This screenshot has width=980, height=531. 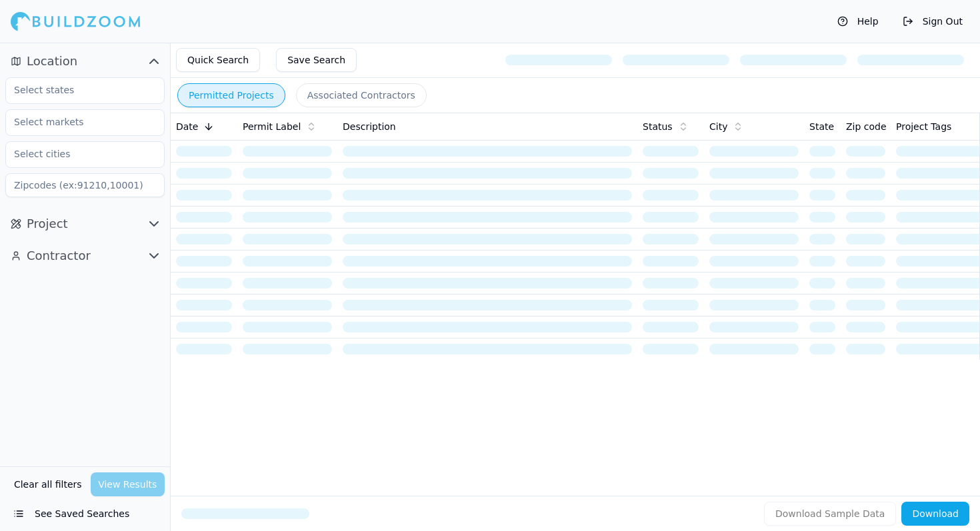 What do you see at coordinates (231, 96) in the screenshot?
I see `button: Permitted Projects` at bounding box center [231, 96].